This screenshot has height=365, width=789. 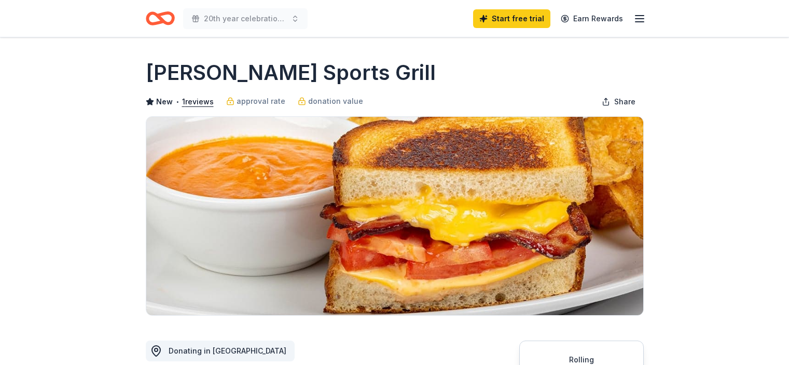 I want to click on span: Share, so click(x=625, y=102).